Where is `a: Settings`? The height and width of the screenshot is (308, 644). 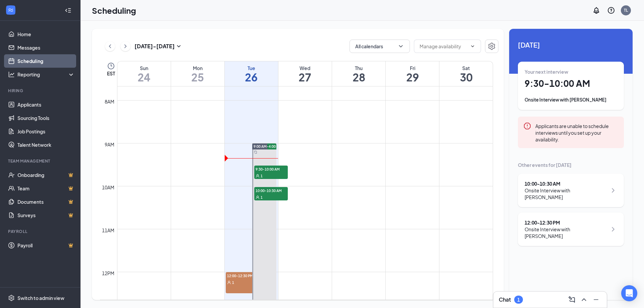
a: Settings is located at coordinates (492, 46).